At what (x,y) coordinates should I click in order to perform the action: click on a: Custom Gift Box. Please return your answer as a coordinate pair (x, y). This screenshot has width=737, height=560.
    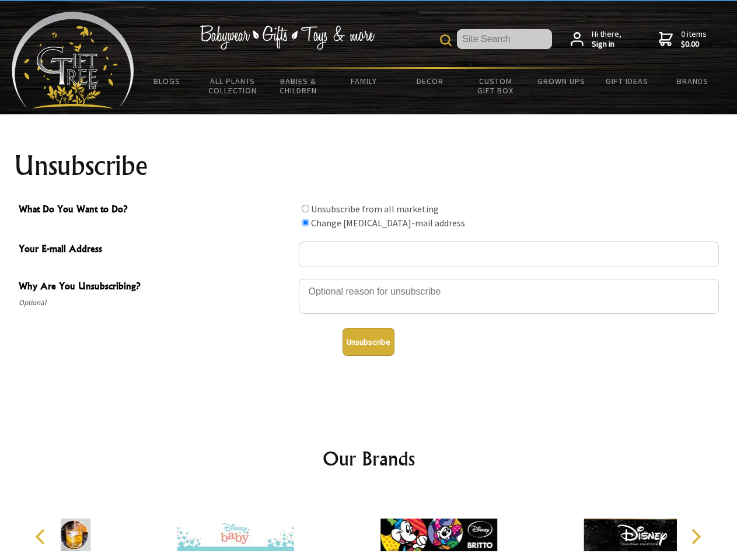
    Looking at the image, I should click on (496, 86).